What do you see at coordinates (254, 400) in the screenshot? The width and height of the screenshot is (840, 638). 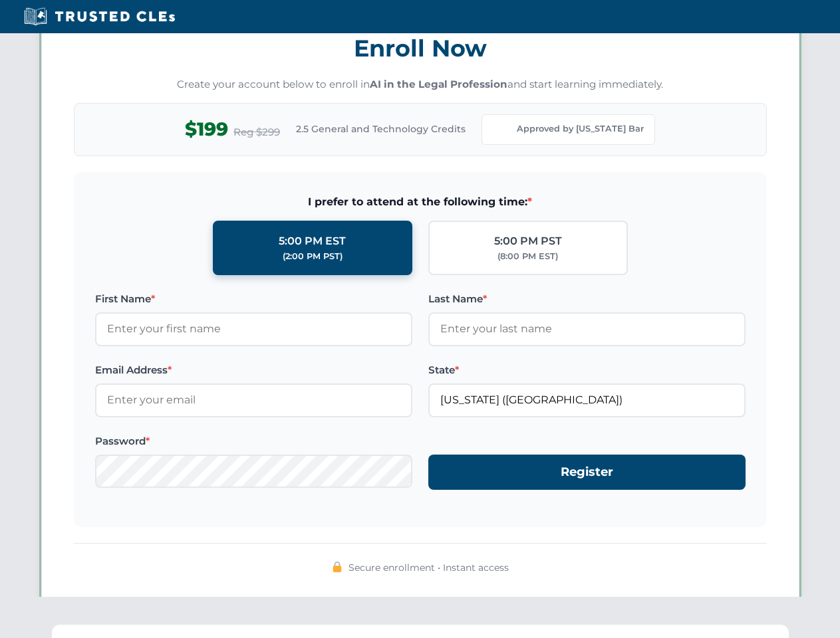 I see `input: Enter your email` at bounding box center [254, 400].